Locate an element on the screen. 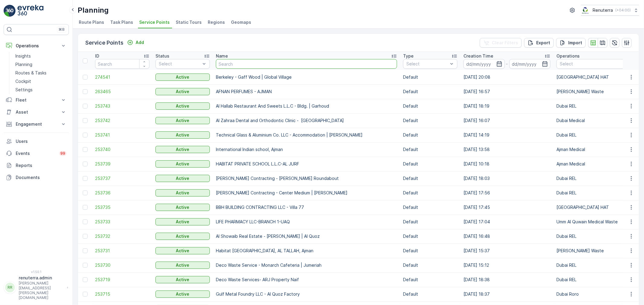 Image resolution: width=644 pixels, height=305 pixels. p: Cockpit is located at coordinates (23, 81).